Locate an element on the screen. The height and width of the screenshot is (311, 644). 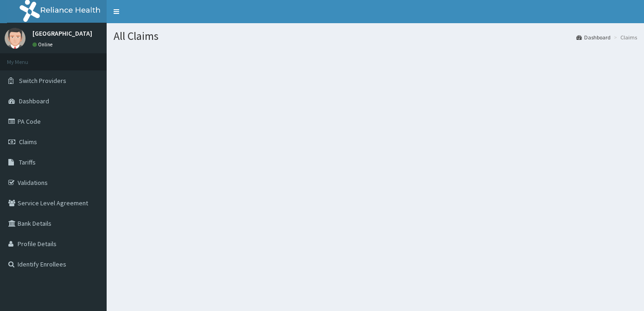
h1: All Claims is located at coordinates (375, 36).